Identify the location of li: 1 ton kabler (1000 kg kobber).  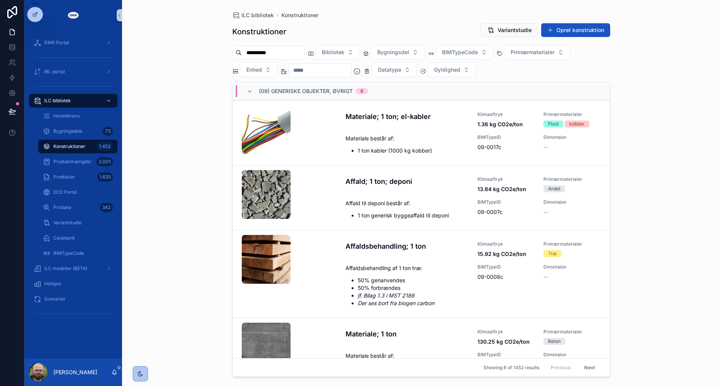
(413, 151).